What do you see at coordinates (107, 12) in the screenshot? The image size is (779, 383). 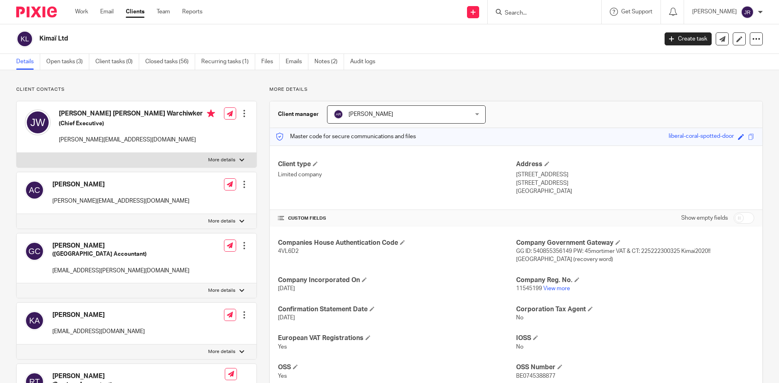 I see `a: Email` at bounding box center [107, 12].